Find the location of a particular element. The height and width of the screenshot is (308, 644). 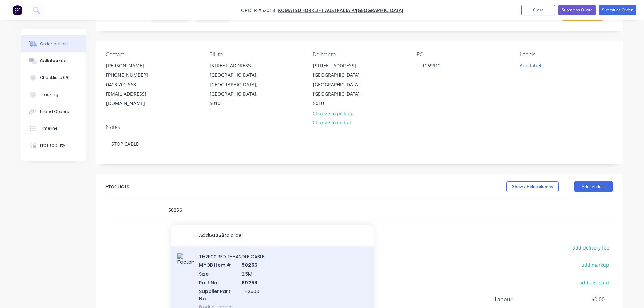

button: Checklists 0/0 is located at coordinates (53, 78).